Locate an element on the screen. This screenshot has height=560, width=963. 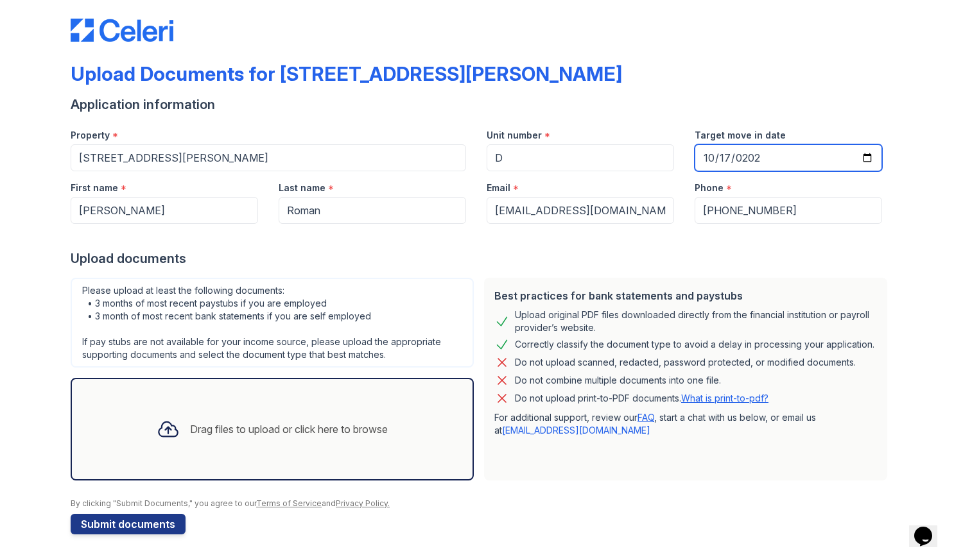
div: Upload documents is located at coordinates (482, 259).